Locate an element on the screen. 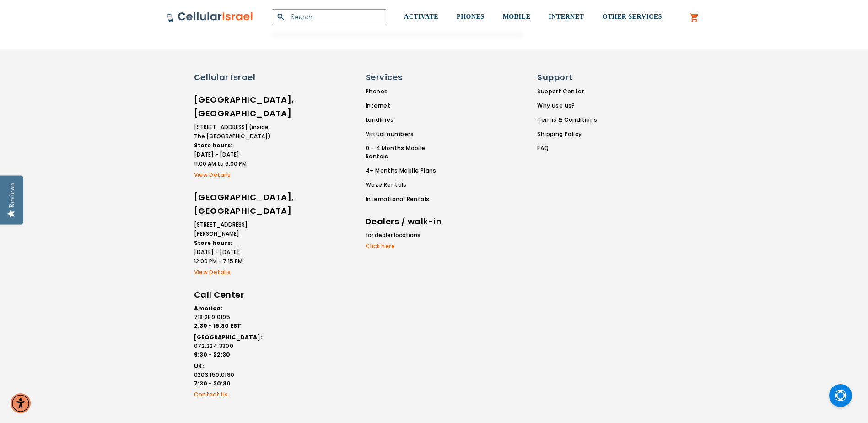 This screenshot has width=868, height=423. span: ACTIVATE is located at coordinates (421, 16).